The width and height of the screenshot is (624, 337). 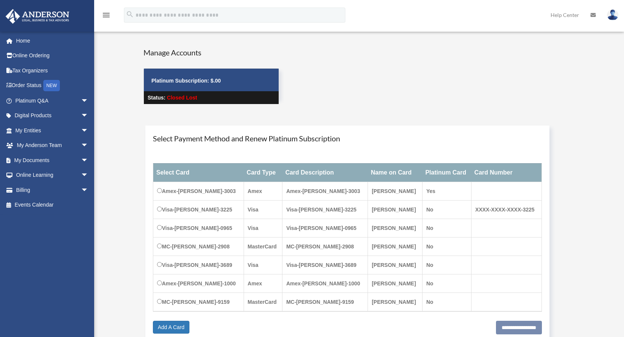 I want to click on th: Platinum Card, so click(x=447, y=172).